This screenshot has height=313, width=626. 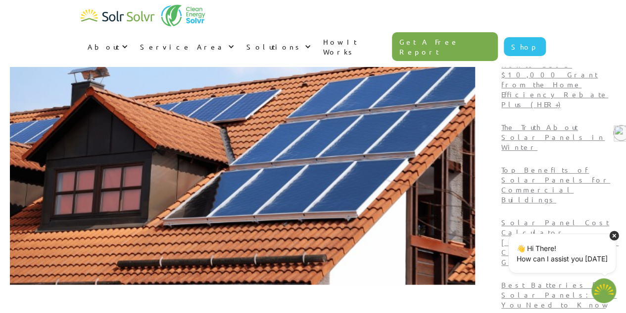 What do you see at coordinates (560, 294) in the screenshot?
I see `p: Best Batteries for Solar Panels: All You Need to Know` at bounding box center [560, 294].